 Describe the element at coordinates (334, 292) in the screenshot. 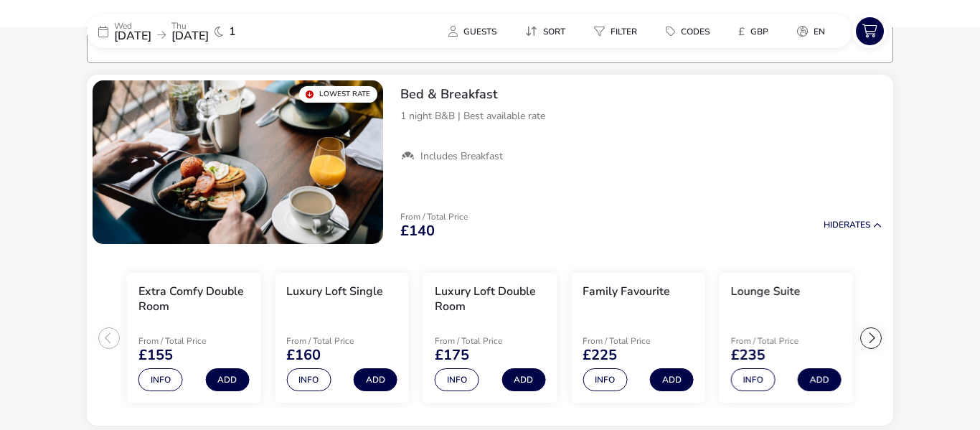

I see `h3: Luxury Loft Single` at that location.